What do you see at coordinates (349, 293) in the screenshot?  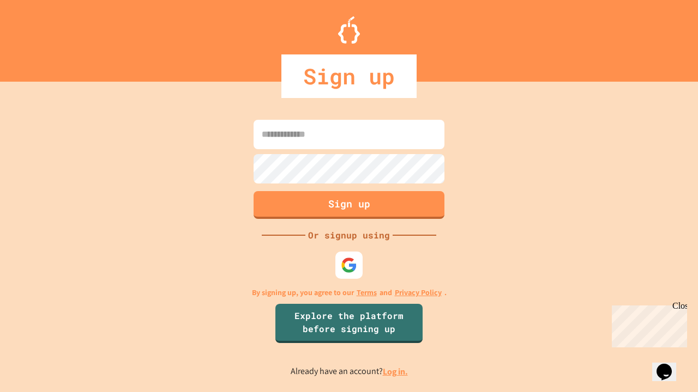 I see `p: By signing up, you agree to our and .` at bounding box center [349, 293].